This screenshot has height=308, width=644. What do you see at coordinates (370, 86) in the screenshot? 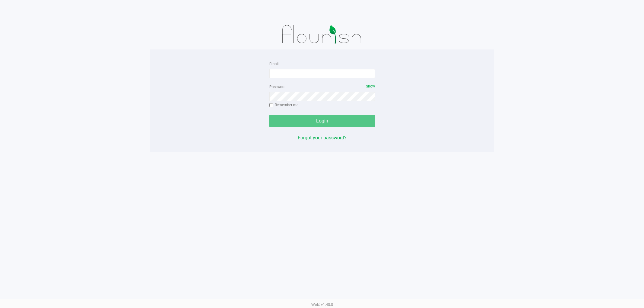
I see `span: Show` at bounding box center [370, 86].